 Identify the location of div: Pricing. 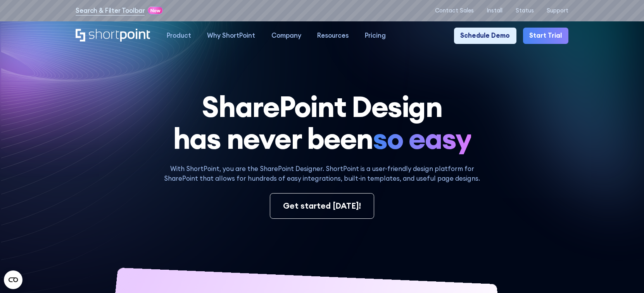
(376, 35).